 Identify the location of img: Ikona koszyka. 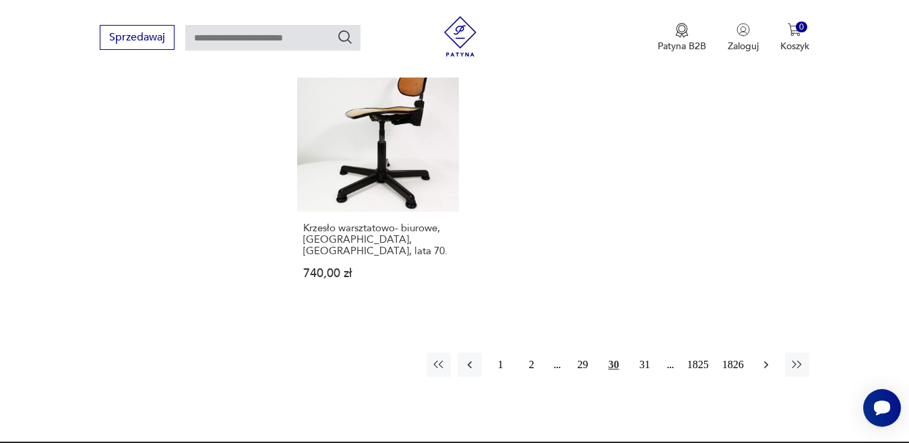
(795, 30).